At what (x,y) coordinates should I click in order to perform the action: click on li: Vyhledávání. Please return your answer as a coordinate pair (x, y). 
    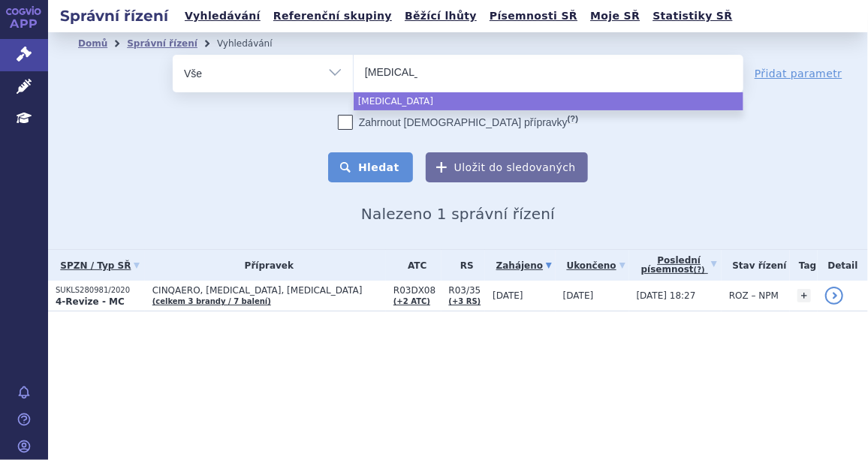
    Looking at the image, I should click on (254, 43).